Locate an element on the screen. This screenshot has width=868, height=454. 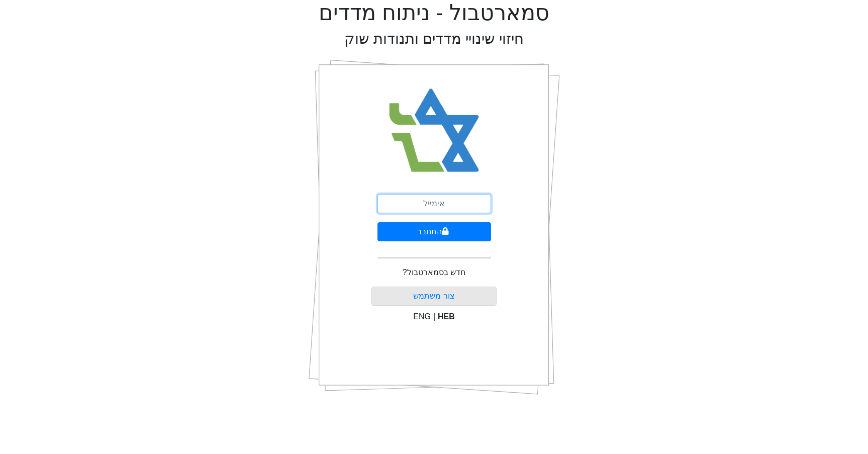
button: התחבר is located at coordinates (434, 231).